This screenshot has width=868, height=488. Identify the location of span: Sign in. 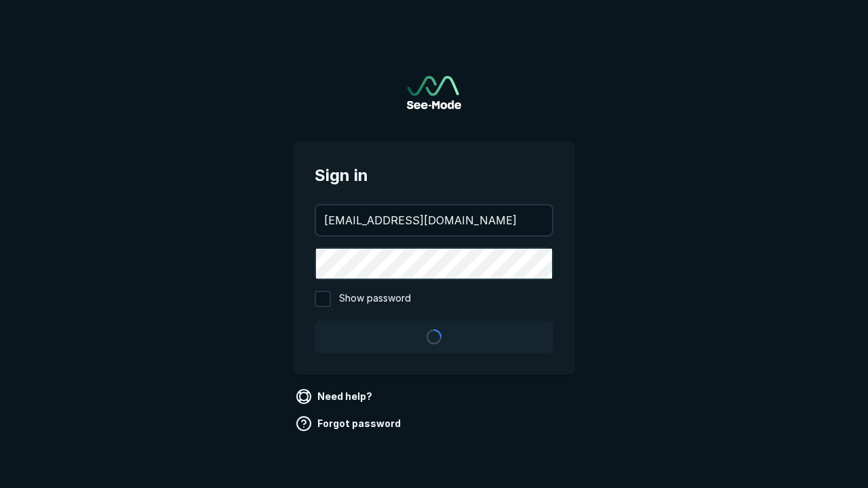
(434, 175).